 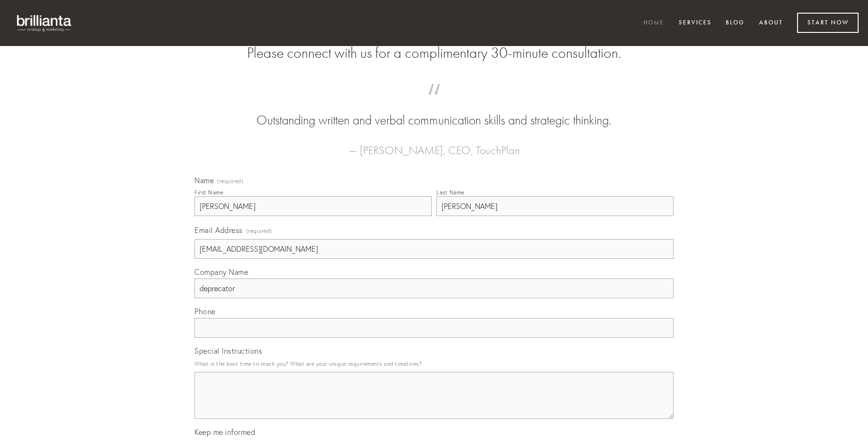 I want to click on img: brillianta - research, strategy, marketing, so click(x=44, y=23).